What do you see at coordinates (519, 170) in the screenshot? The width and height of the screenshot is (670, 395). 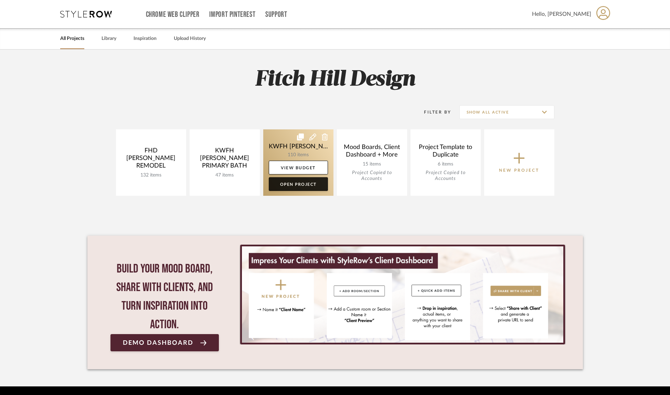 I see `p: New Project` at bounding box center [519, 170].